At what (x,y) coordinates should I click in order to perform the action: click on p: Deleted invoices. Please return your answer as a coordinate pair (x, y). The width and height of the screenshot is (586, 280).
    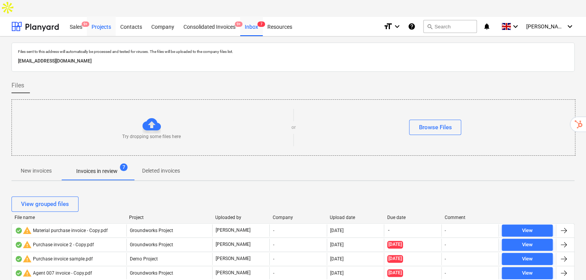
    Looking at the image, I should click on (161, 170).